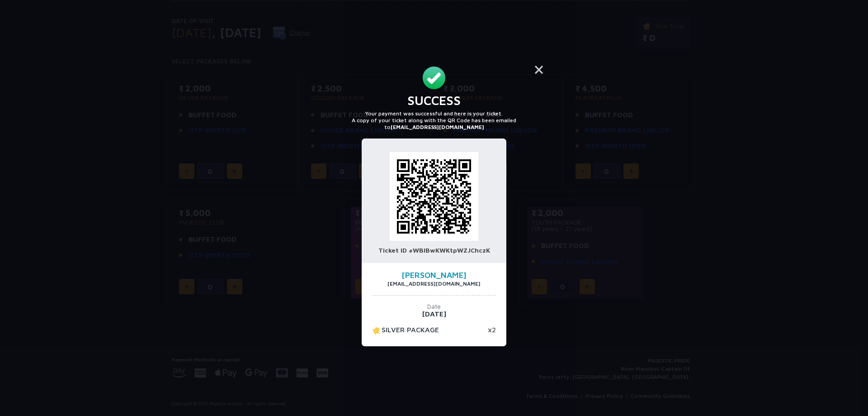 This screenshot has width=868, height=416. What do you see at coordinates (434, 196) in the screenshot?
I see `img: qr` at bounding box center [434, 196].